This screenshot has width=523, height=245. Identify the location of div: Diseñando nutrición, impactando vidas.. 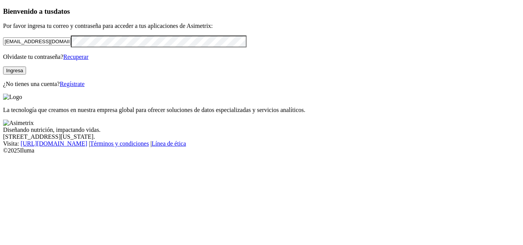
(262, 130).